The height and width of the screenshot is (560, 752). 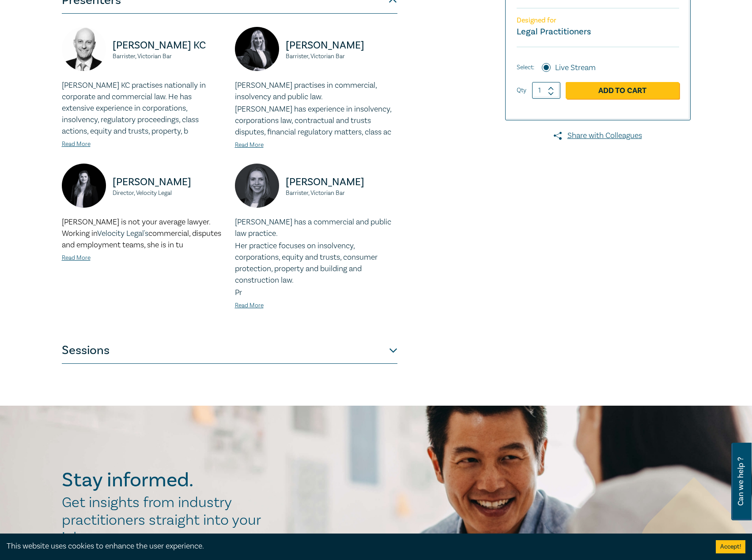 What do you see at coordinates (229, 351) in the screenshot?
I see `button: Sessions` at bounding box center [229, 351].